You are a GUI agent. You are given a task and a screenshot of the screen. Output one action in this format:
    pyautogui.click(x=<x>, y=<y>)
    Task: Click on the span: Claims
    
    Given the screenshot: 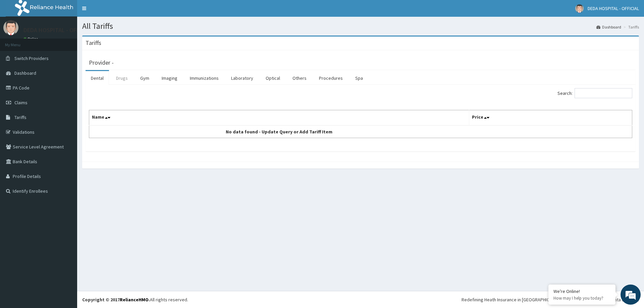 What is the action you would take?
    pyautogui.click(x=21, y=102)
    